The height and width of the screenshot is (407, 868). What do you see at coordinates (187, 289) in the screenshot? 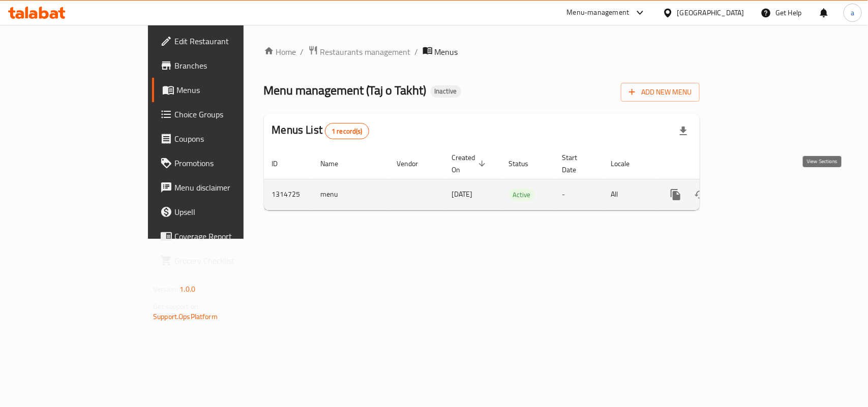
I see `span: 1.0.0` at bounding box center [187, 289].